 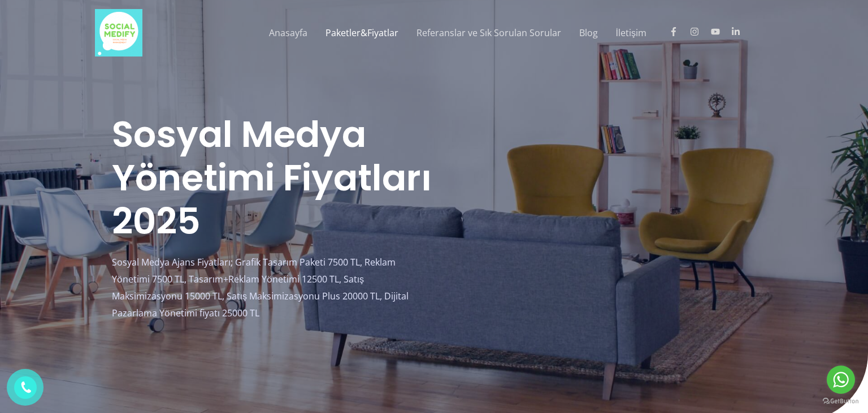 I want to click on img: phone.png, so click(x=25, y=388).